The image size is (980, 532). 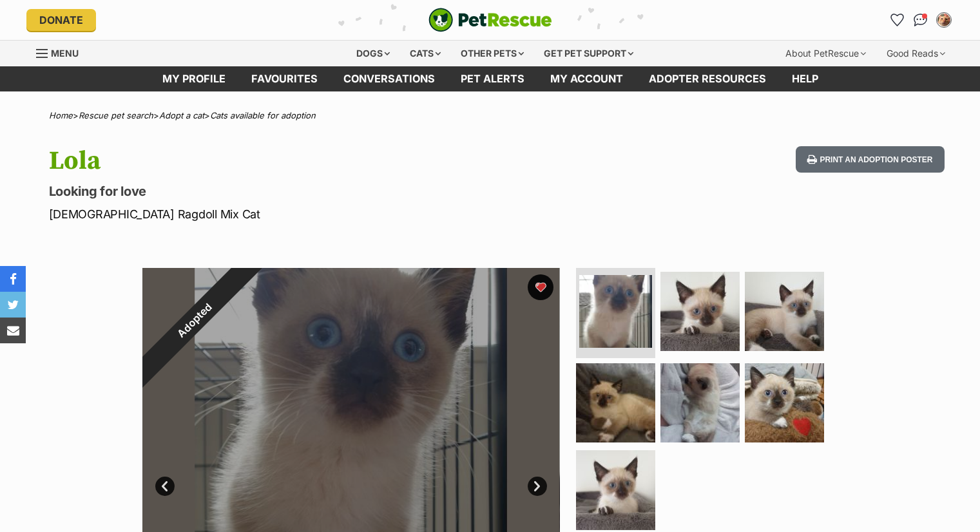 What do you see at coordinates (870, 159) in the screenshot?
I see `button: Print an adoption poster` at bounding box center [870, 159].